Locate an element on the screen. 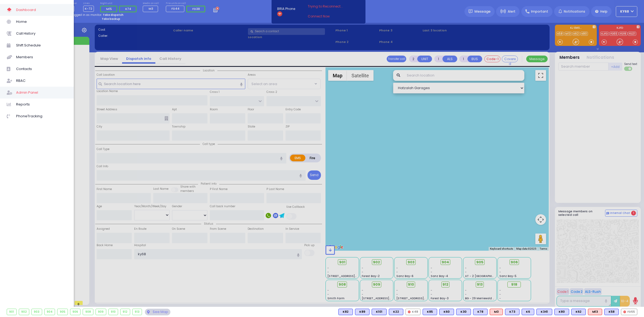 Image resolution: width=644 pixels, height=317 pixels. div: 903 is located at coordinates (37, 312).